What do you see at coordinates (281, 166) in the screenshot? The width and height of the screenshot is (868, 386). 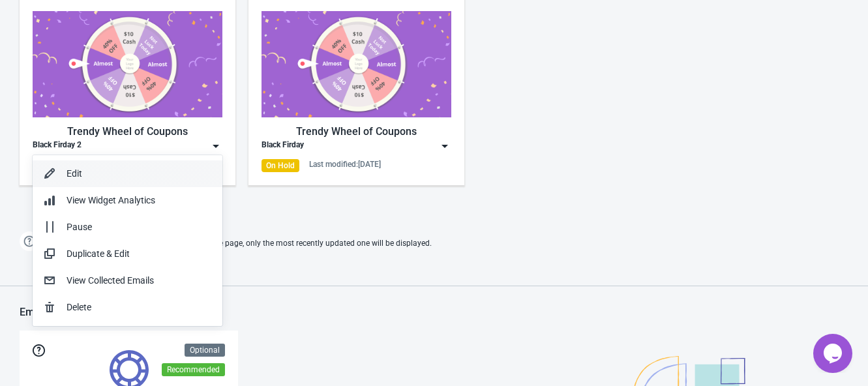 I see `div: On Hold` at bounding box center [281, 166].